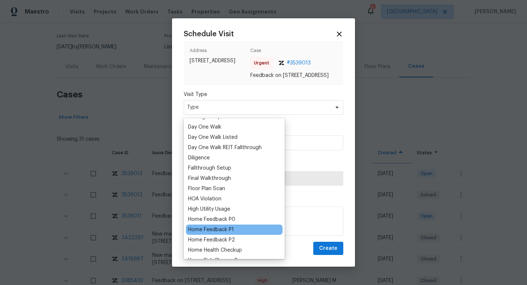 The image size is (527, 285). What do you see at coordinates (209, 178) in the screenshot?
I see `div: Final Walkthrough` at bounding box center [209, 178].